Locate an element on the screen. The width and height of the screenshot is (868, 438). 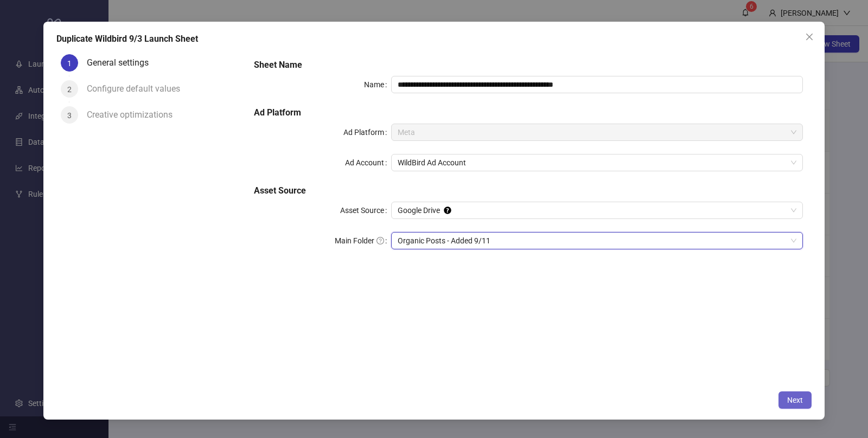
span: Google Drive is located at coordinates (597, 210).